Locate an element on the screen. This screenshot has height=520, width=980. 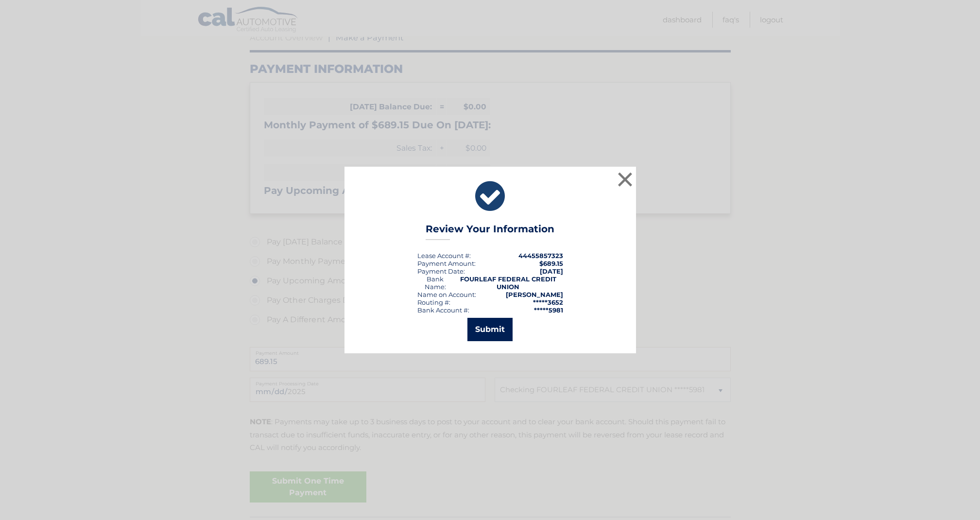
div: Bank Account #: is located at coordinates (443, 310).